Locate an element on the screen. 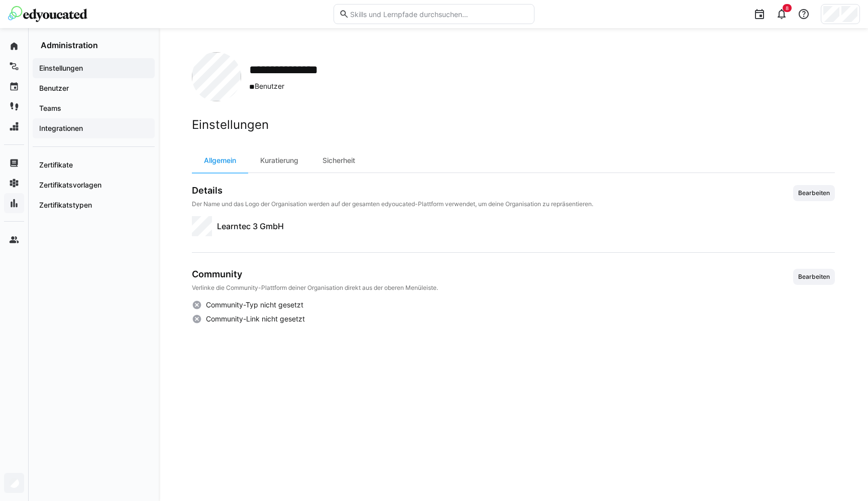  input: Skills und Lernpfade durchsuchen… is located at coordinates (439, 14).